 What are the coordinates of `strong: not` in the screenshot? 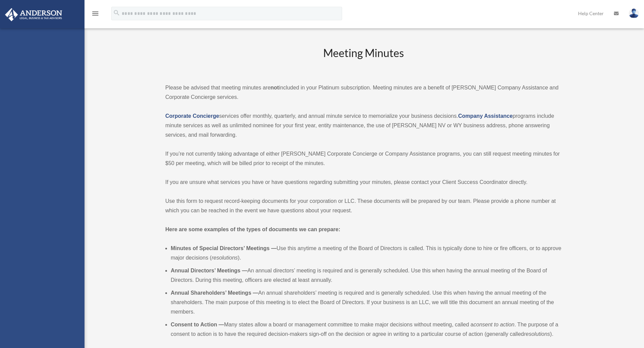 It's located at (274, 88).